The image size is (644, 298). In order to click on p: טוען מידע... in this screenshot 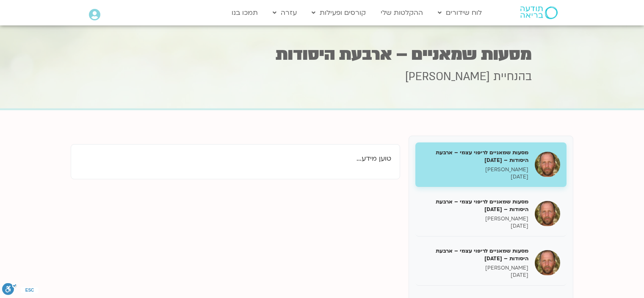, I will do `click(236, 158)`.